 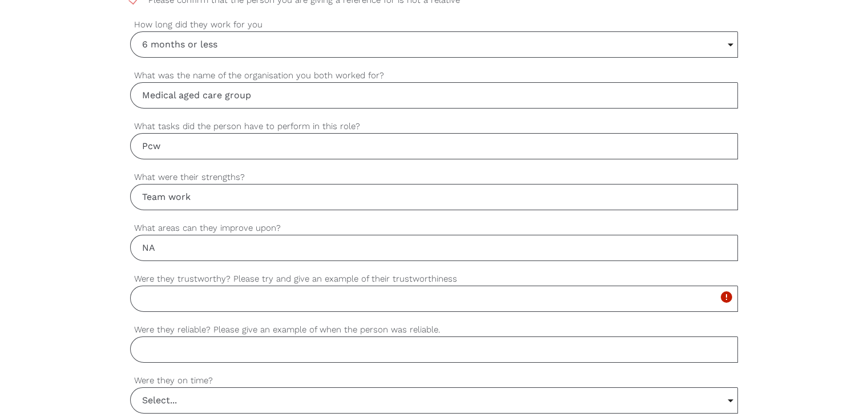 What do you see at coordinates (434, 126) in the screenshot?
I see `label: What tasks did the person have to perform in this role?` at bounding box center [434, 126].